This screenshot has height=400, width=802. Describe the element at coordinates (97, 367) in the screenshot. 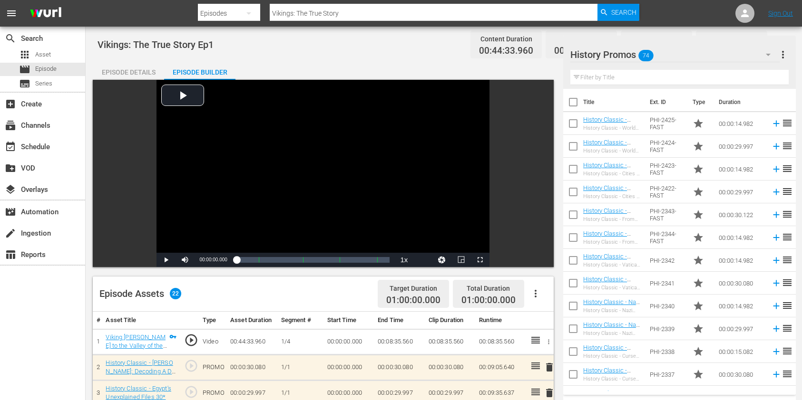

I see `td: 2` at that location.